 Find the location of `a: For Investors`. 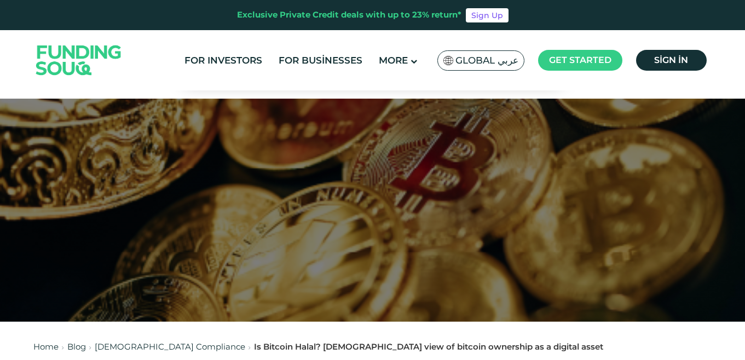

a: For Investors is located at coordinates (223, 60).